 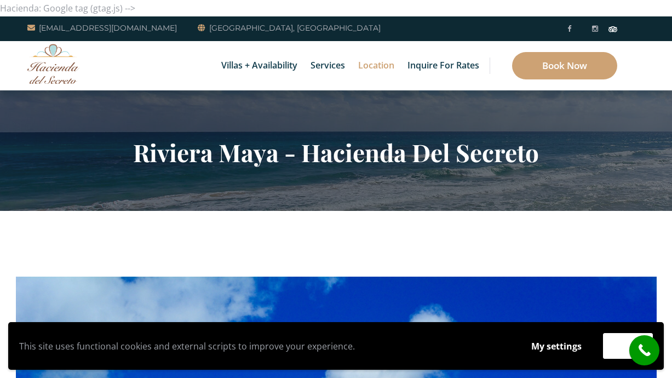 What do you see at coordinates (259, 66) in the screenshot?
I see `a: Villas + Availability` at bounding box center [259, 66].